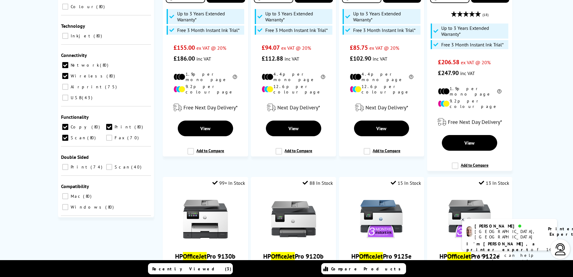 The image size is (573, 277). What do you see at coordinates (449, 62) in the screenshot?
I see `span: £206.58` at bounding box center [449, 62].